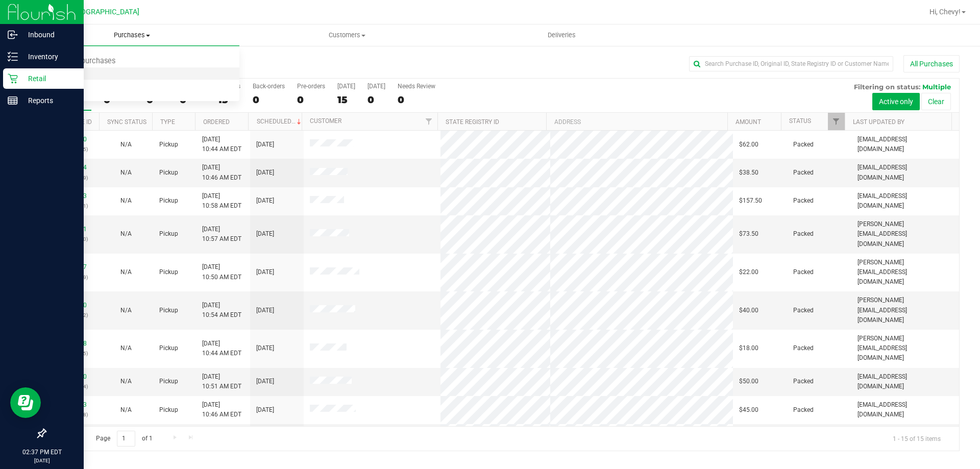 This screenshot has width=980, height=469. Describe the element at coordinates (49, 57) in the screenshot. I see `p: Inventory` at that location.